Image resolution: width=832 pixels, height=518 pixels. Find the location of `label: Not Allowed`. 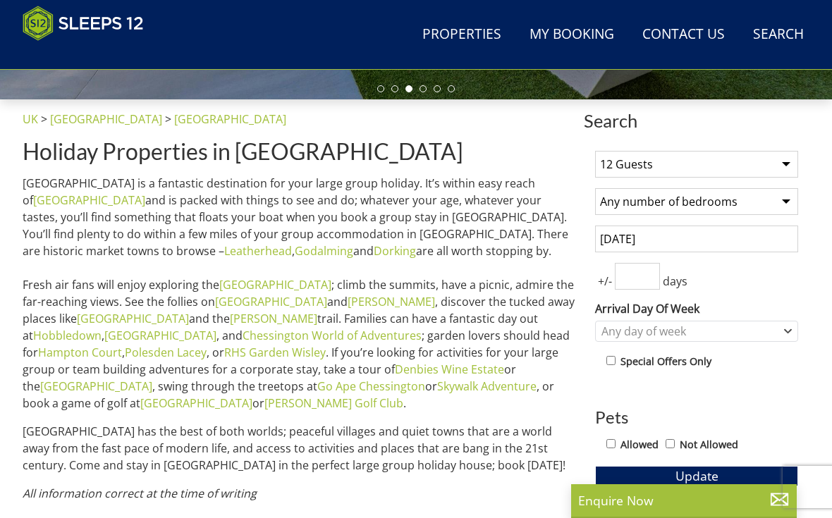

label: Not Allowed is located at coordinates (709, 445).